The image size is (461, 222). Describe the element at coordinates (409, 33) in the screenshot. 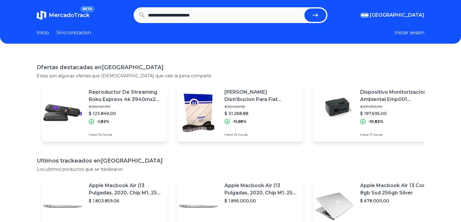

I see `button: Iniciar sesion` at that location.